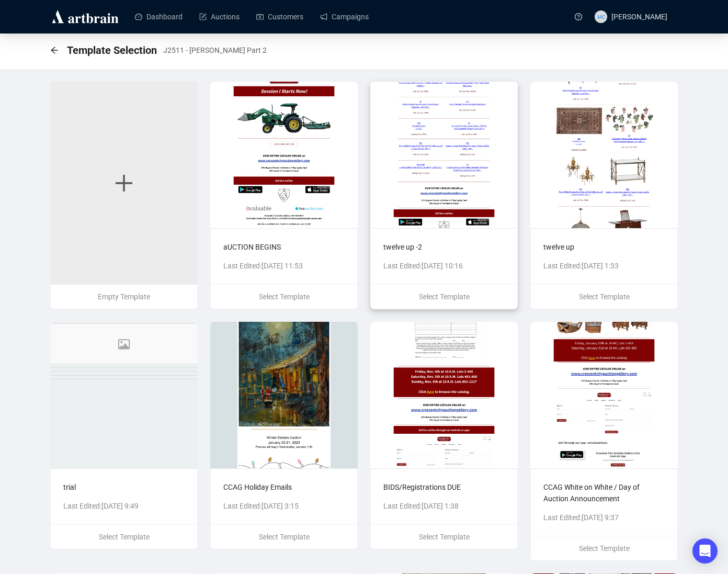  What do you see at coordinates (284, 395) in the screenshot?
I see `img: 63fdb734d869cb90a86ae2ca` at bounding box center [284, 395].